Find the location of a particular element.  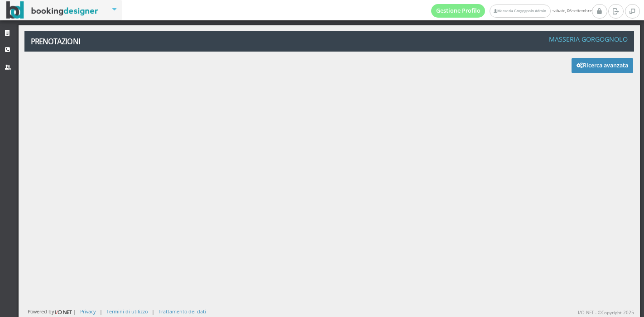

a: Prenotazioni is located at coordinates (71, 41).